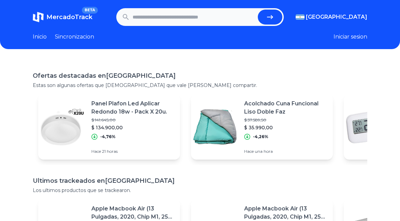  I want to click on span: BETA, so click(90, 10).